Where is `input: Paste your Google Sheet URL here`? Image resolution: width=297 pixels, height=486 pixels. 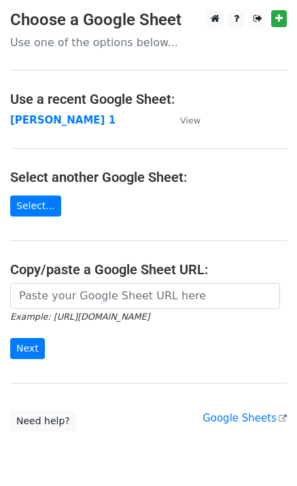 input: Paste your Google Sheet URL here is located at coordinates (145, 296).